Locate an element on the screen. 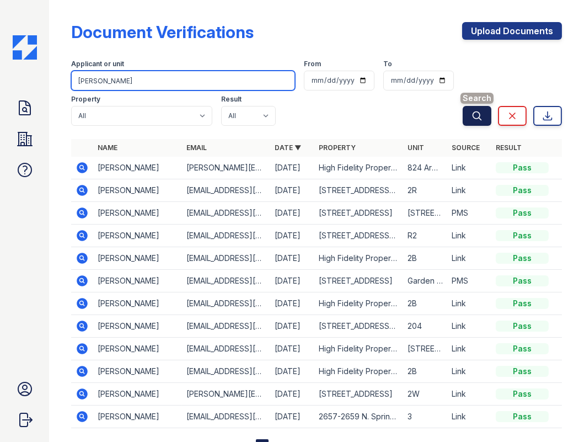 Image resolution: width=584 pixels, height=442 pixels. label: From is located at coordinates (312, 64).